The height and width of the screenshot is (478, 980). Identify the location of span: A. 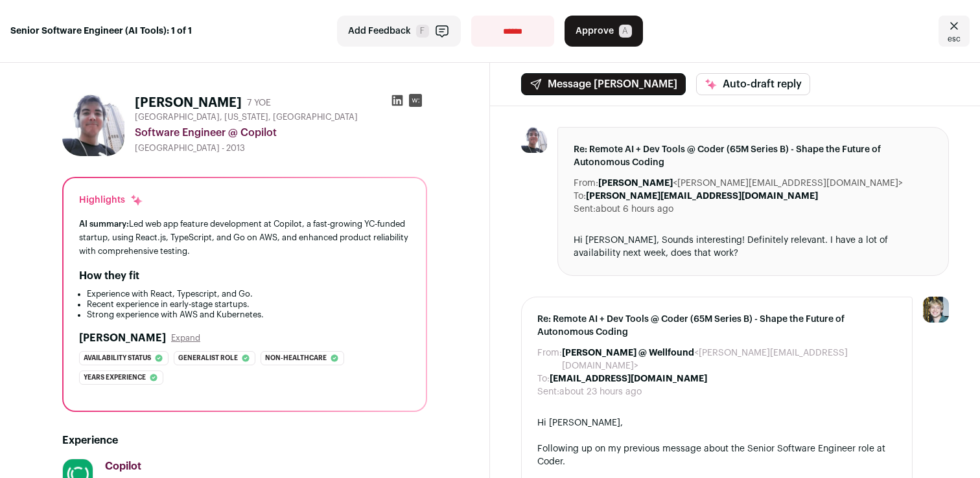
(626, 31).